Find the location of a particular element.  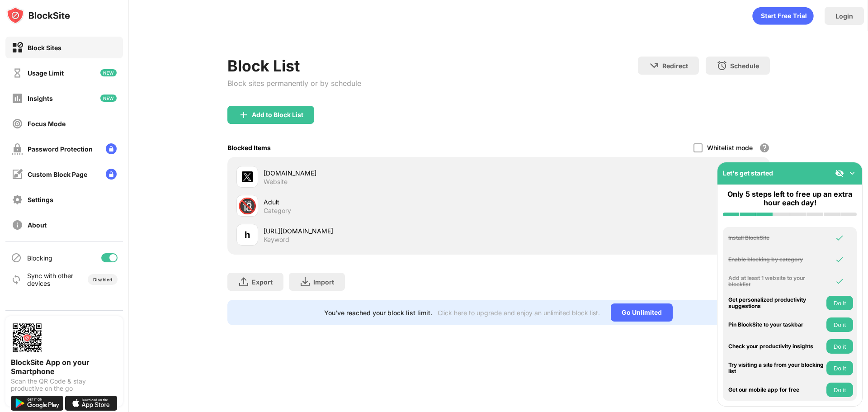

div: Keyword is located at coordinates (277, 240).